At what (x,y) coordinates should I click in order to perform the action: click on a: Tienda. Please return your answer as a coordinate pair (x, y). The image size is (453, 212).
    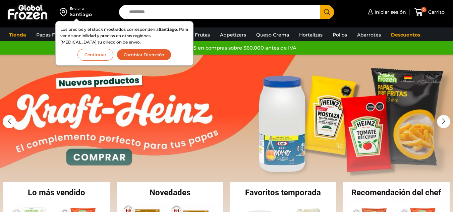
    Looking at the image, I should click on (17, 35).